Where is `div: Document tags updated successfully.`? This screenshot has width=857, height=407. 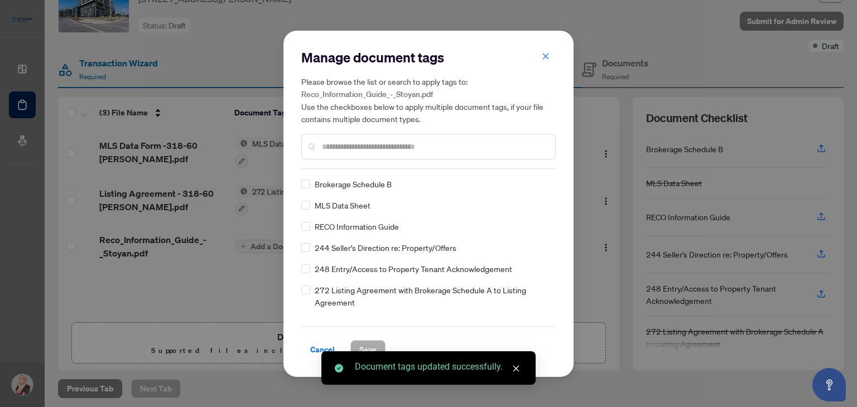 div: Document tags updated successfully. is located at coordinates (439, 367).